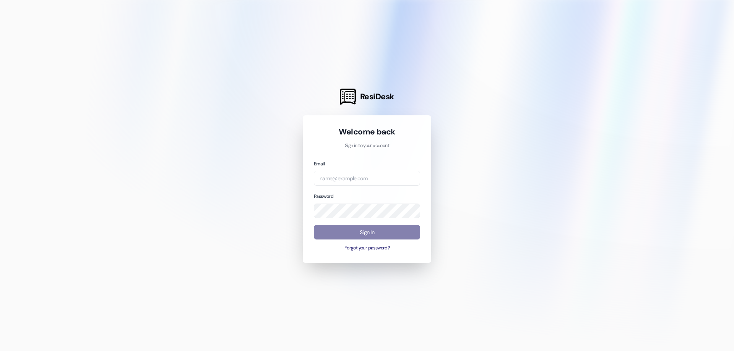  I want to click on img: ResiDesk Logo, so click(348, 97).